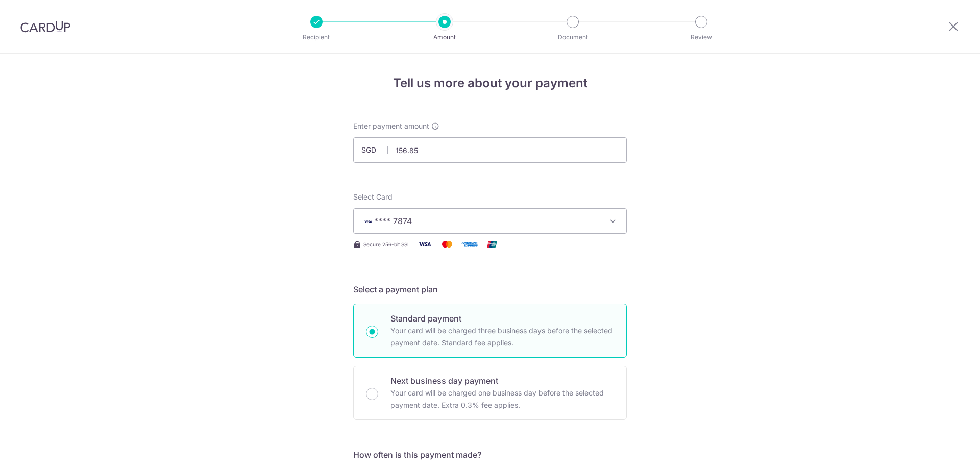  I want to click on p: Your card will be charged three business days before the selected payment date. Standard fee appl..., so click(502, 337).